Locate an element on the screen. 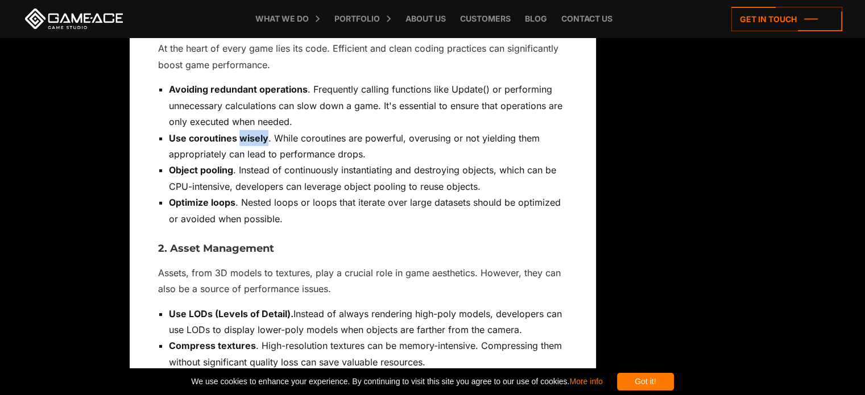 The width and height of the screenshot is (865, 395). strong: Avoiding redundant operations is located at coordinates (238, 89).